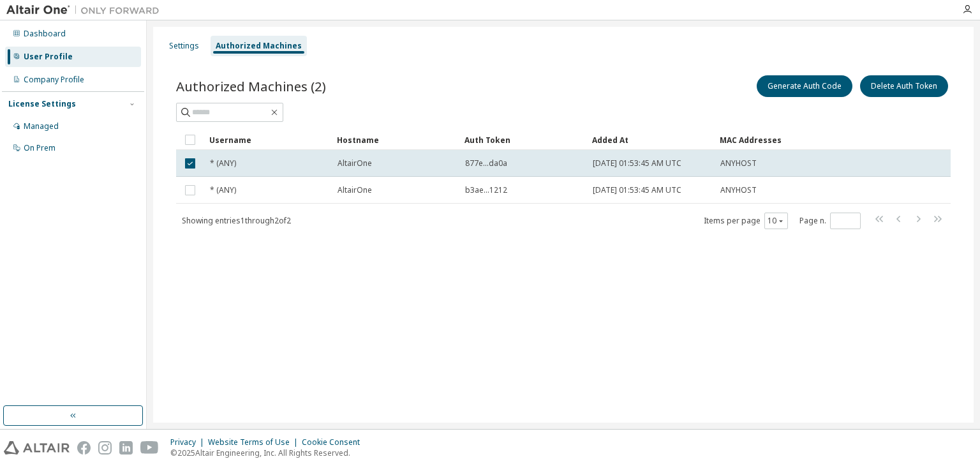  I want to click on button: 10, so click(776, 221).